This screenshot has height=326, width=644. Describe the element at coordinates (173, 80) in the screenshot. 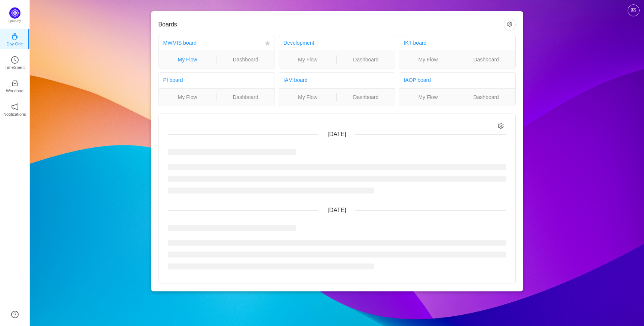

I see `a: PI board` at that location.